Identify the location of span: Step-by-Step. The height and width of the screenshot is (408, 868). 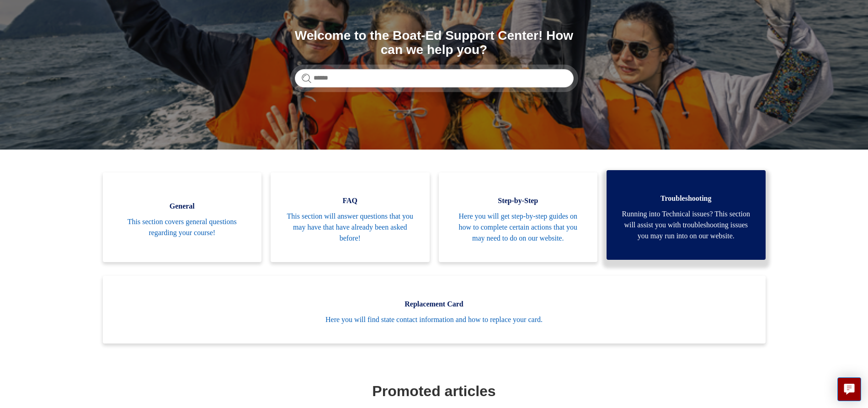
(518, 200).